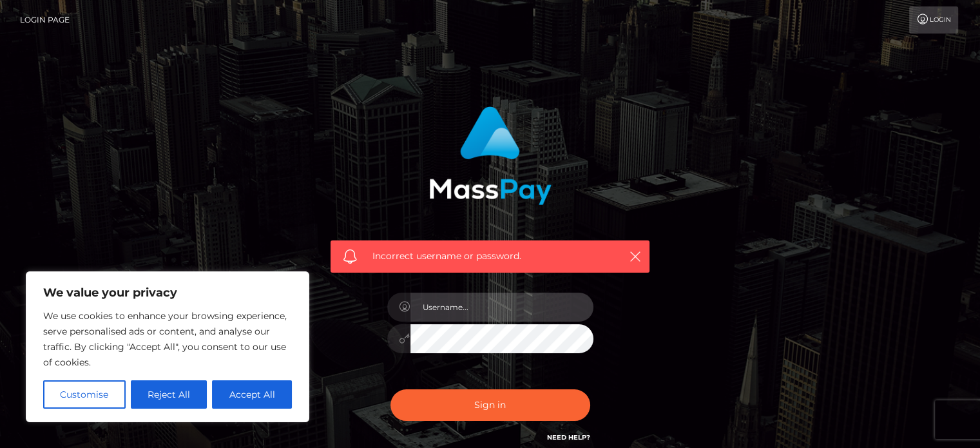 The width and height of the screenshot is (980, 448). Describe the element at coordinates (490, 405) in the screenshot. I see `button: Sign in` at that location.